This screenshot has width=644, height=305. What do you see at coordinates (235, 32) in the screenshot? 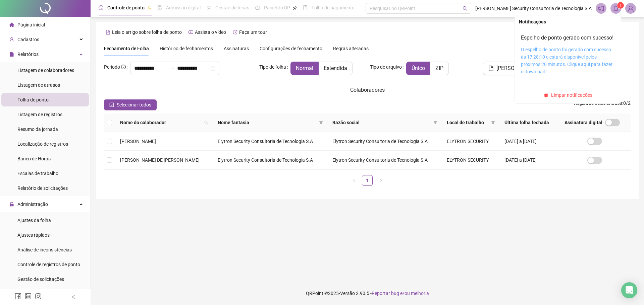
I see `span: history` at bounding box center [235, 32].